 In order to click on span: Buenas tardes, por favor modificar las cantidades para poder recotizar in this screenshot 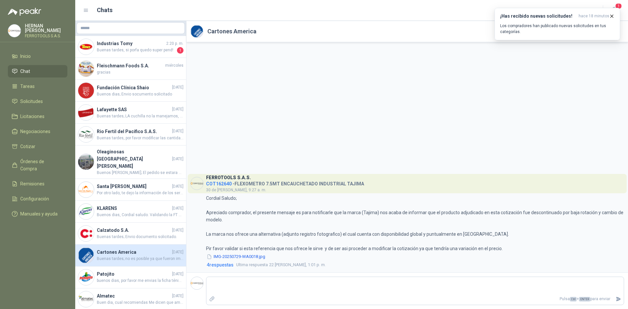, I will do `click(140, 138)`.